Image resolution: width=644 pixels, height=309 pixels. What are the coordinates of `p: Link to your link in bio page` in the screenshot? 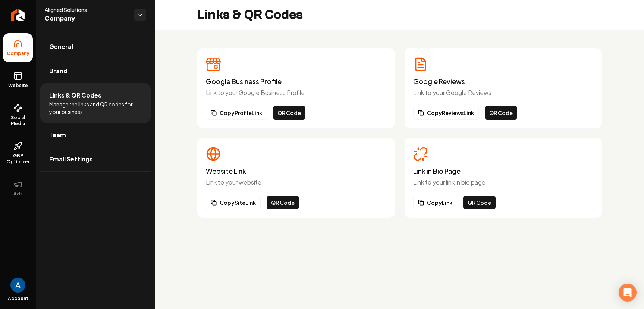 It's located at (504, 182).